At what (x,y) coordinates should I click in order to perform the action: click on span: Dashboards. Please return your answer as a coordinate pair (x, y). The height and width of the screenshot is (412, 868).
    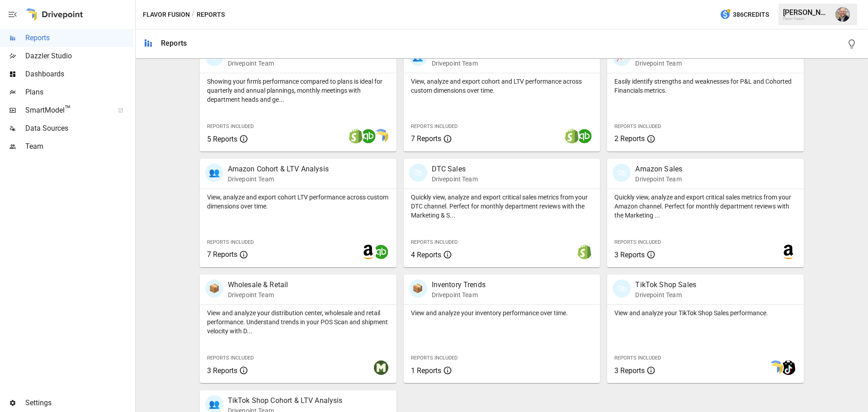
    Looking at the image, I should click on (79, 74).